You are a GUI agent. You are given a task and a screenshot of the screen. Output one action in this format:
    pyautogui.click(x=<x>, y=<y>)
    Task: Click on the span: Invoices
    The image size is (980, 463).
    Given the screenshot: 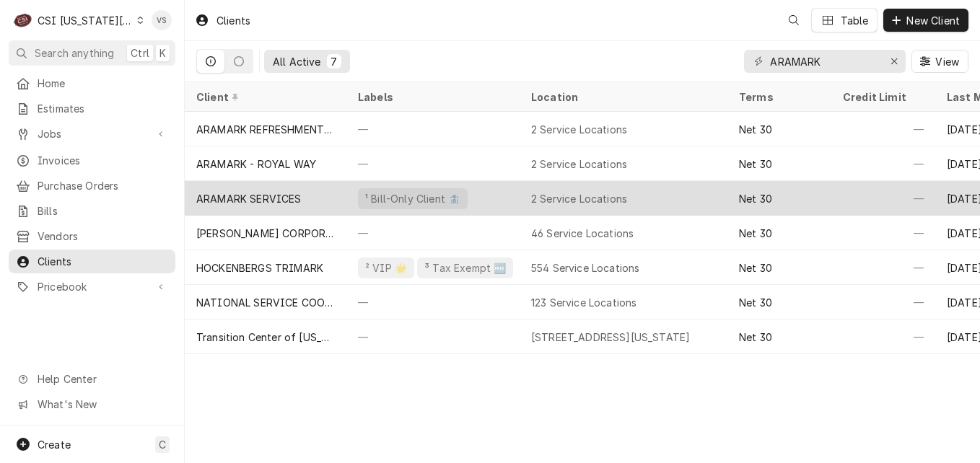 What is the action you would take?
    pyautogui.click(x=102, y=160)
    